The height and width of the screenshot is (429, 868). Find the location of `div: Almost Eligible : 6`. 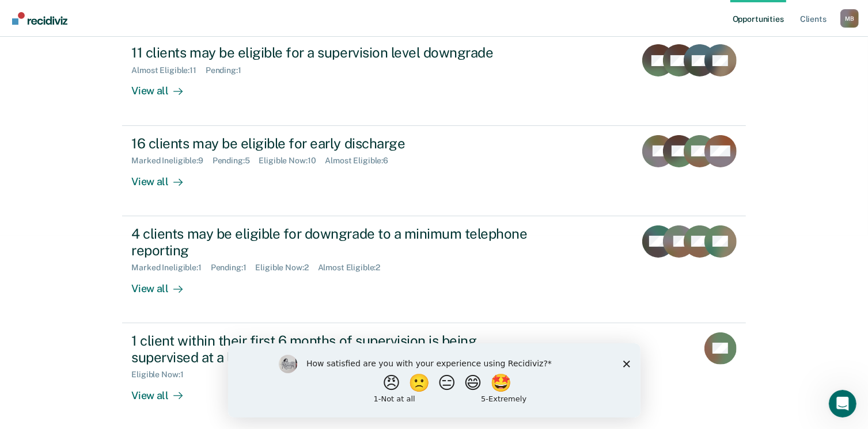

div: Almost Eligible : 6 is located at coordinates (362, 161).